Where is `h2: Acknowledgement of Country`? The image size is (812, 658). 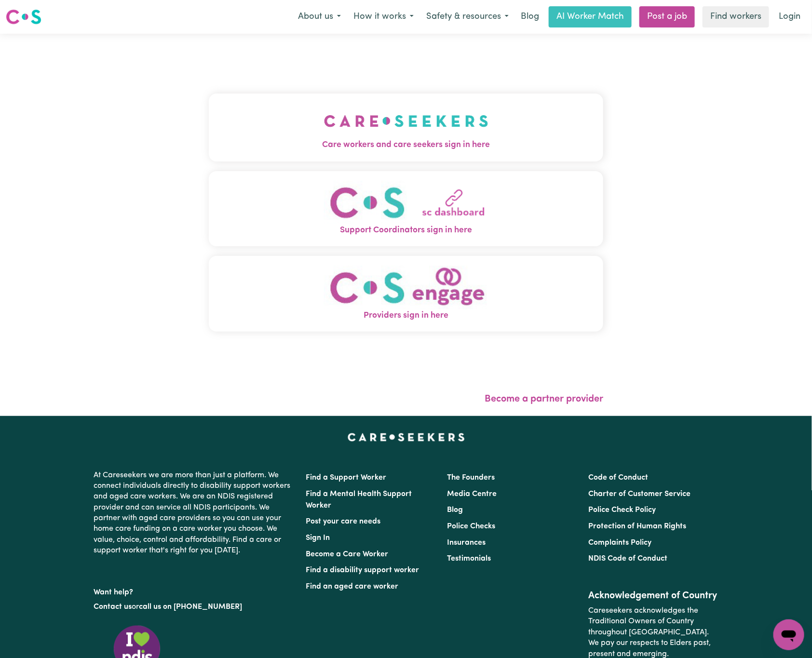 h2: Acknowledgement of Country is located at coordinates (653, 596).